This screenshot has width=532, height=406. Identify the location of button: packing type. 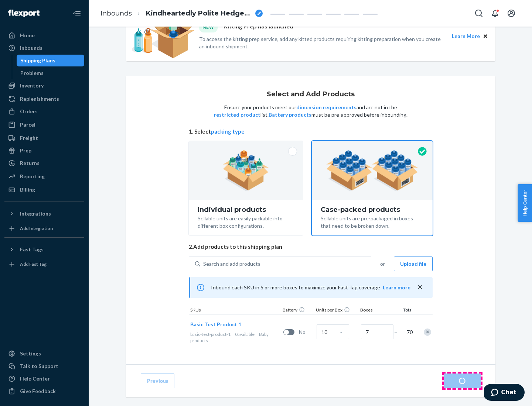
(227, 131).